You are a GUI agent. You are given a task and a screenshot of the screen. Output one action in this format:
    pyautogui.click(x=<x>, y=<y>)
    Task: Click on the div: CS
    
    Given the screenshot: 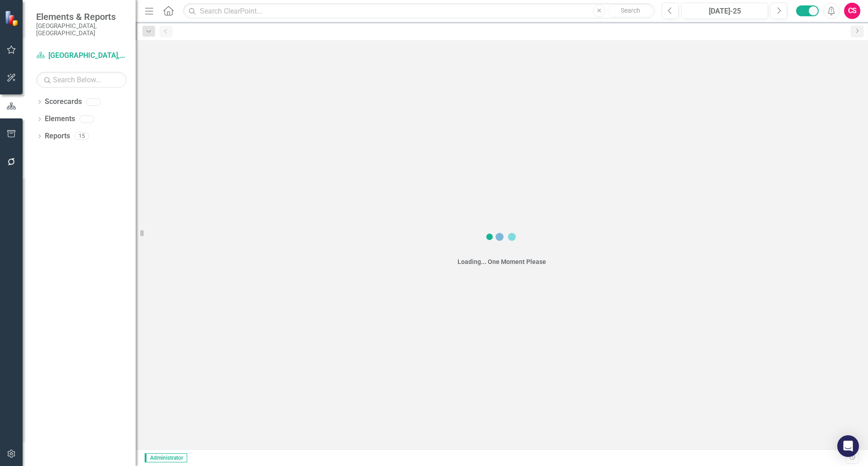 What is the action you would take?
    pyautogui.click(x=852, y=11)
    